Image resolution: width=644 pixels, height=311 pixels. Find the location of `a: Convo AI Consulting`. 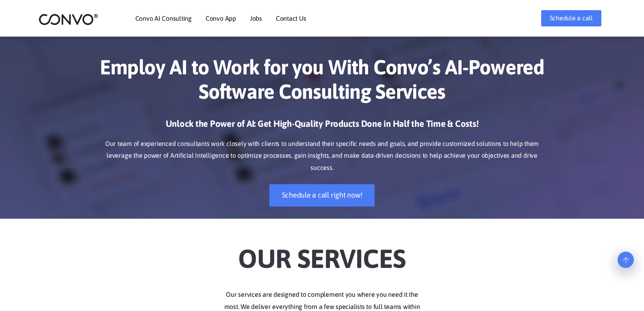

a: Convo AI Consulting is located at coordinates (163, 18).